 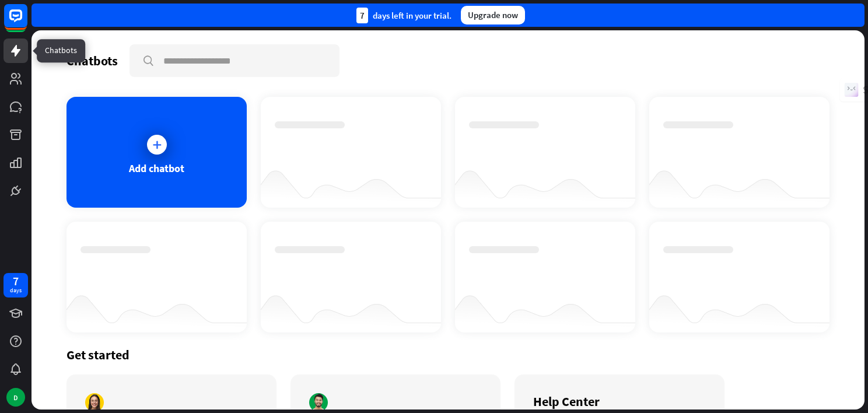 What do you see at coordinates (448, 355) in the screenshot?
I see `div: Get started` at bounding box center [448, 355].